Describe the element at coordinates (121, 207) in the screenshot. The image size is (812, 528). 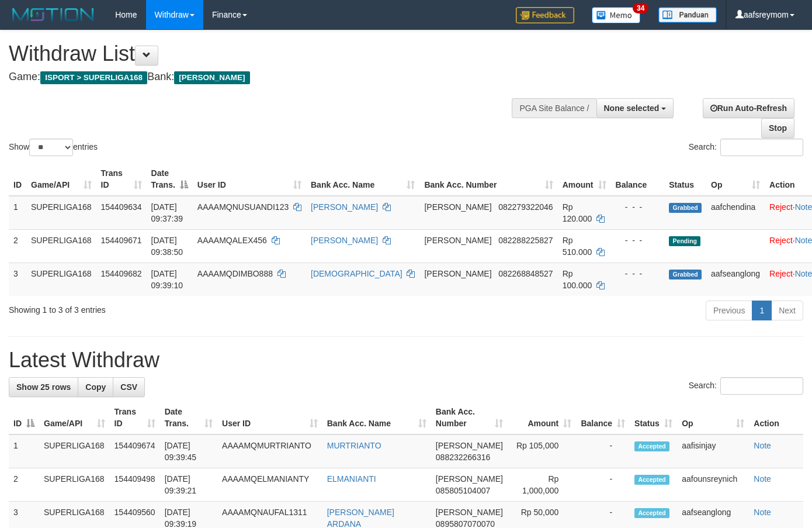
I see `span: 154409634` at that location.